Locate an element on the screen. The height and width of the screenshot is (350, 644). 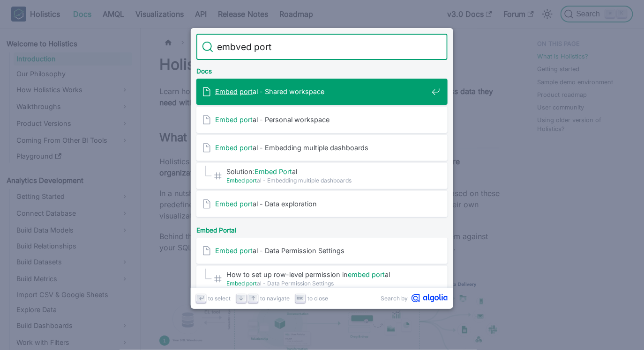
a: Embed portal - Embedding multiple dashboards is located at coordinates (322, 148).